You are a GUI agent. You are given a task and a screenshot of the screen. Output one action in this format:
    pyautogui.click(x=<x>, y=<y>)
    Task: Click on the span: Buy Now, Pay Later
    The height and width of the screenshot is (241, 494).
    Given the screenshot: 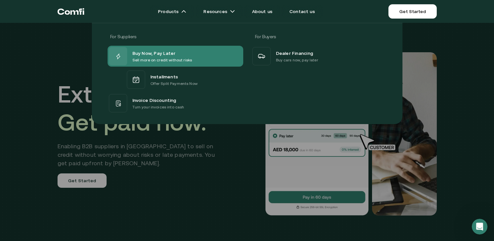 What is the action you would take?
    pyautogui.click(x=154, y=53)
    